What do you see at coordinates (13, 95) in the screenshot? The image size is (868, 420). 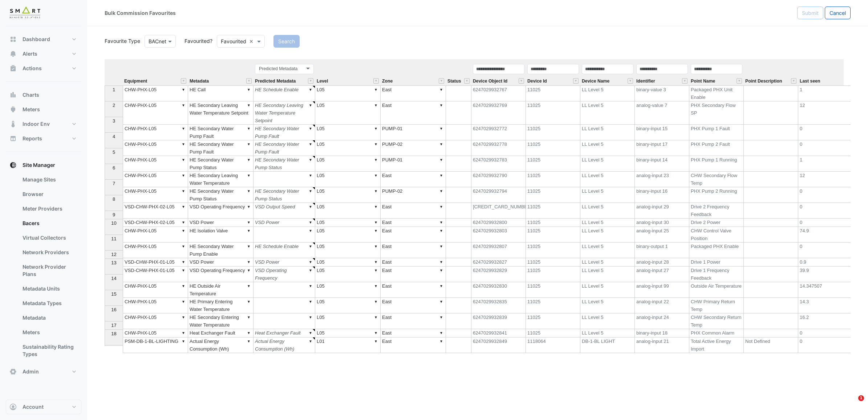 I see `app-icon: Charts` at bounding box center [13, 95].